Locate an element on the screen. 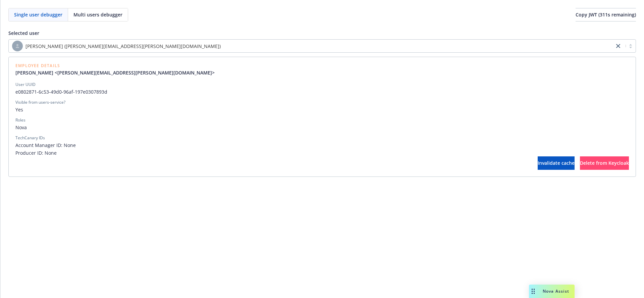  a: close is located at coordinates (618, 46).